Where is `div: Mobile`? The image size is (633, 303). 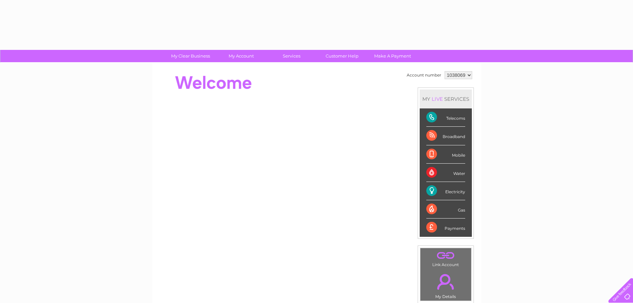 div: Mobile is located at coordinates (446, 154).